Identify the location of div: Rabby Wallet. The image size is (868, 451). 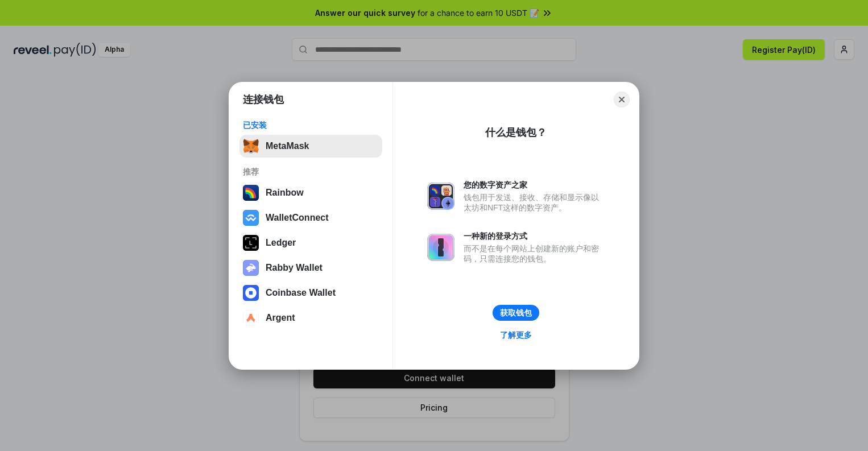
(294, 268).